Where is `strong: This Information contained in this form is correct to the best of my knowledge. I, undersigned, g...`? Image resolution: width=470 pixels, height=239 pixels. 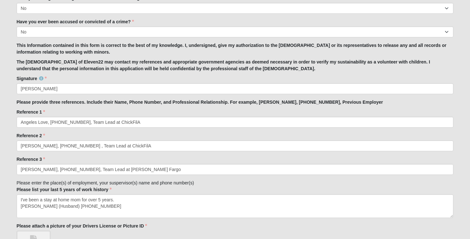 strong: This Information contained in this form is correct to the best of my knowledge. I, undersigned, g... is located at coordinates (231, 49).